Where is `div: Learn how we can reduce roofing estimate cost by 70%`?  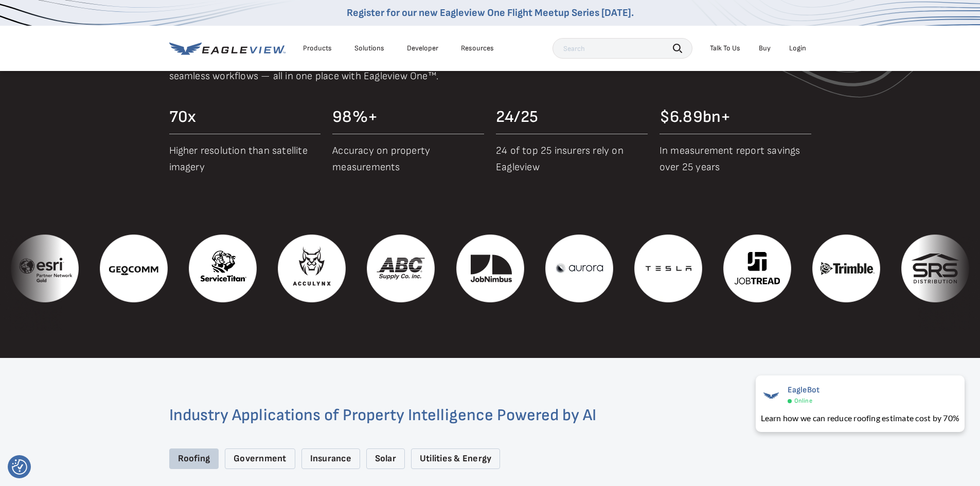
div: Learn how we can reduce roofing estimate cost by 70% is located at coordinates (860, 418).